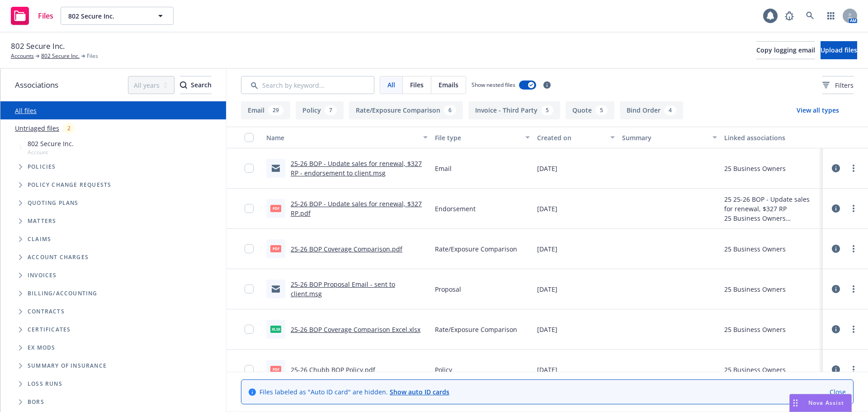 The width and height of the screenshot is (868, 412). I want to click on button: SearchSearch, so click(196, 85).